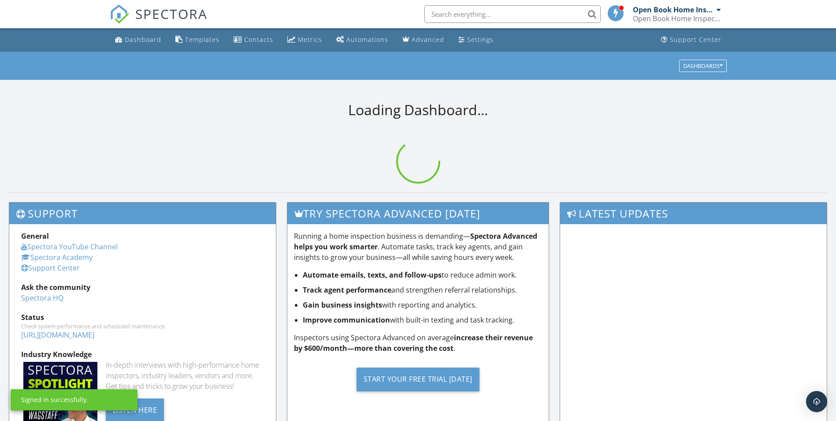 The width and height of the screenshot is (836, 421). What do you see at coordinates (428, 39) in the screenshot?
I see `div: Advanced` at bounding box center [428, 39].